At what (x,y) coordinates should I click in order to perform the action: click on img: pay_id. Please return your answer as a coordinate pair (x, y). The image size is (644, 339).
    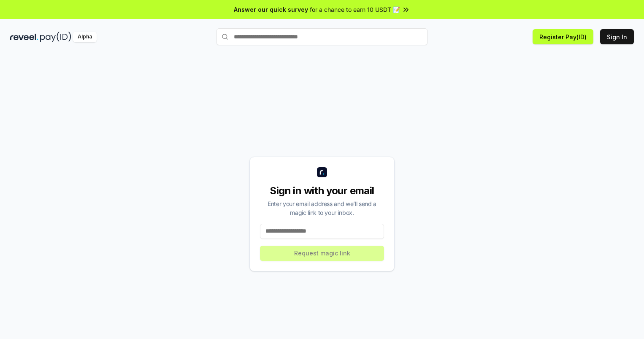
    Looking at the image, I should click on (56, 37).